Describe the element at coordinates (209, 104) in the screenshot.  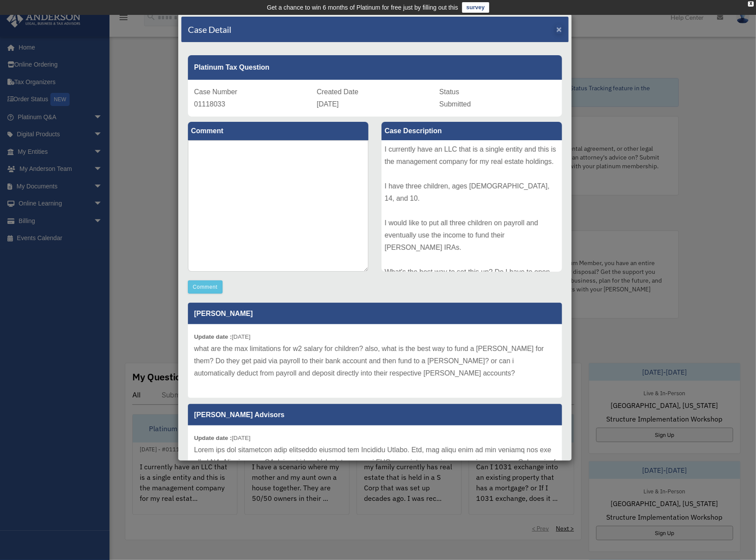
I see `span: 01118033` at that location.